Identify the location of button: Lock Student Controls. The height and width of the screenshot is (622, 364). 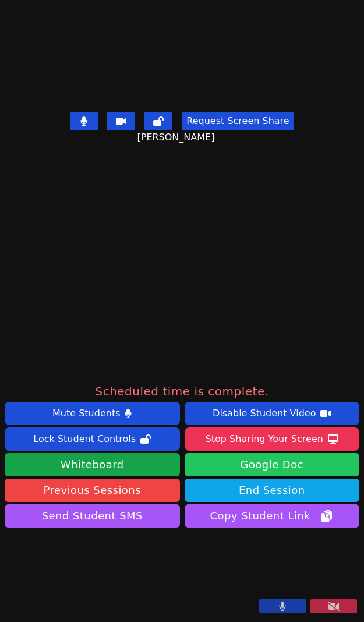
(92, 439).